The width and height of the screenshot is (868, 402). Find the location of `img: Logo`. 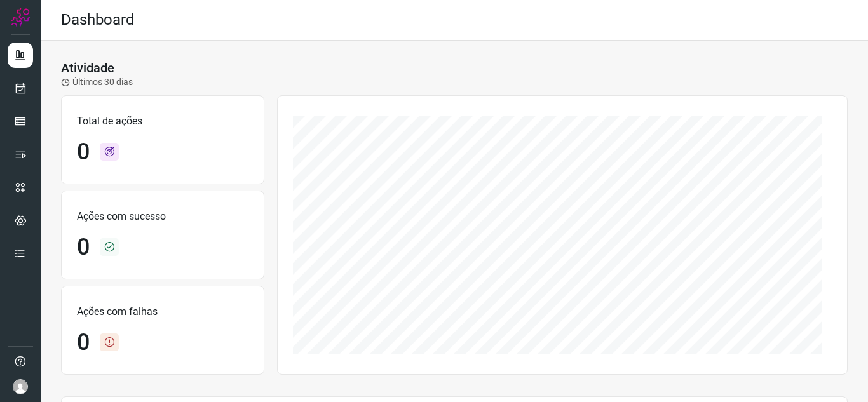

img: Logo is located at coordinates (21, 17).